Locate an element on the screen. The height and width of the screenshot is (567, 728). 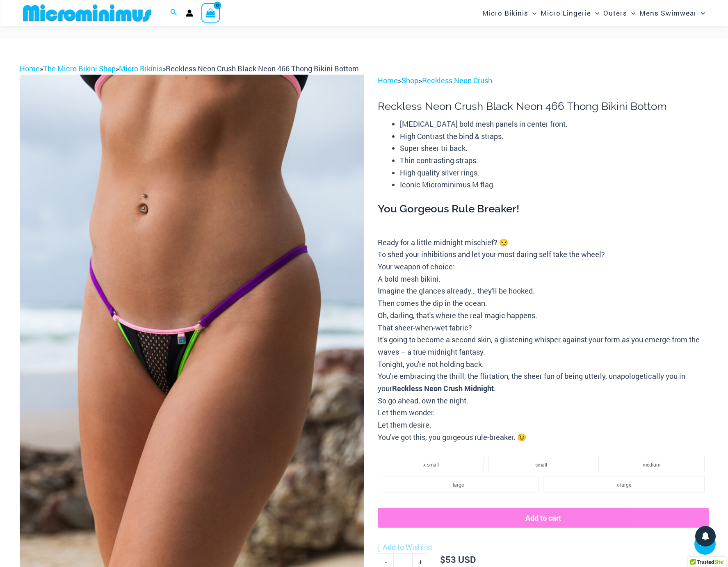
button: Add to cart is located at coordinates (543, 518).